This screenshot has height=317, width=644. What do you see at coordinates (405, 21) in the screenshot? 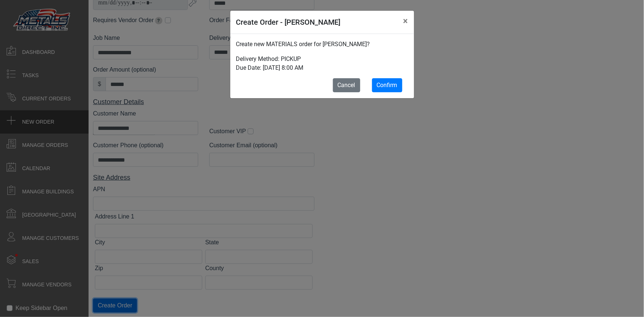
I see `button: Close` at bounding box center [405, 21].